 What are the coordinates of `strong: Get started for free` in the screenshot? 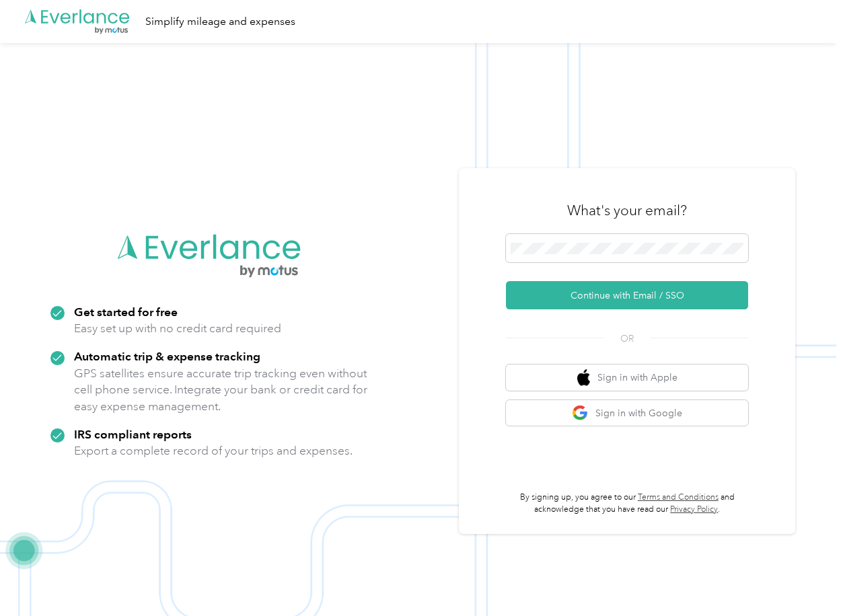 It's located at (126, 312).